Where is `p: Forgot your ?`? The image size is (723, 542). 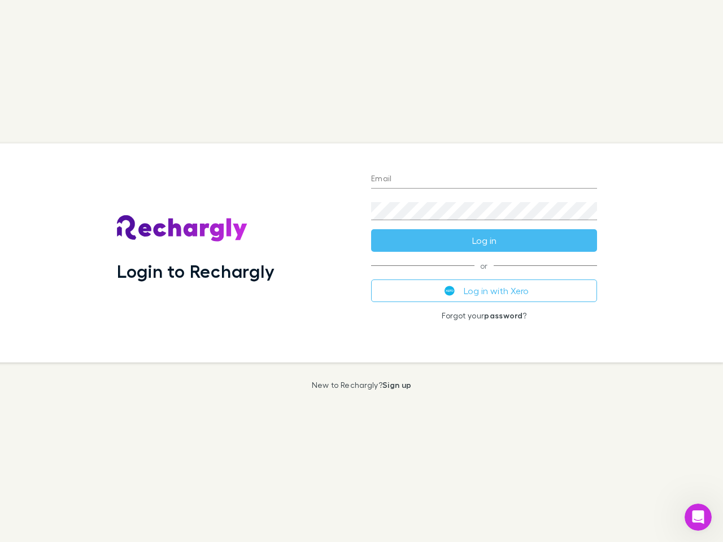 p: Forgot your ? is located at coordinates (484, 316).